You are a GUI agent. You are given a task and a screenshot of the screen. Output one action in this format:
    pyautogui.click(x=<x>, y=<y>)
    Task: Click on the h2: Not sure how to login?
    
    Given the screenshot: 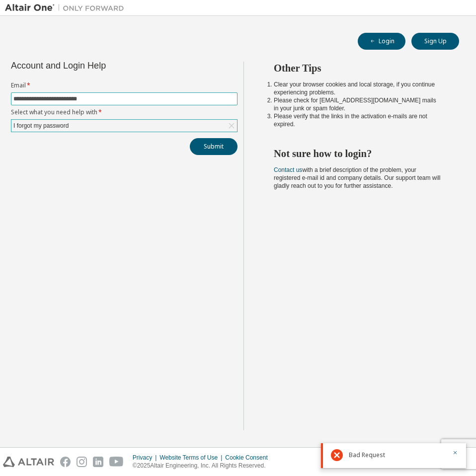 What is the action you would take?
    pyautogui.click(x=357, y=154)
    